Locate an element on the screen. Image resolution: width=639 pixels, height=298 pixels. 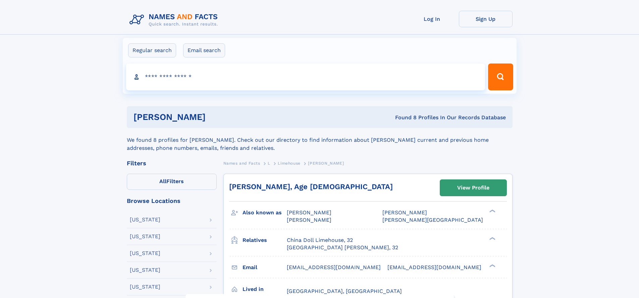
button: Search Button is located at coordinates (501, 77).